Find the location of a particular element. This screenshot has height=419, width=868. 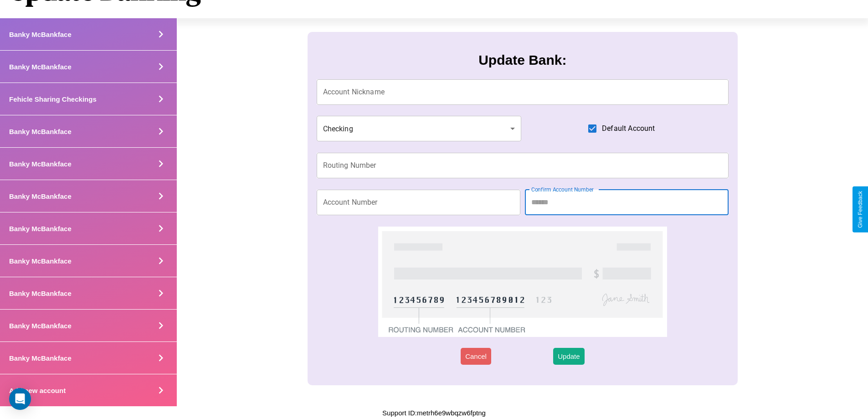

h3: Update Bank: is located at coordinates (522, 61).